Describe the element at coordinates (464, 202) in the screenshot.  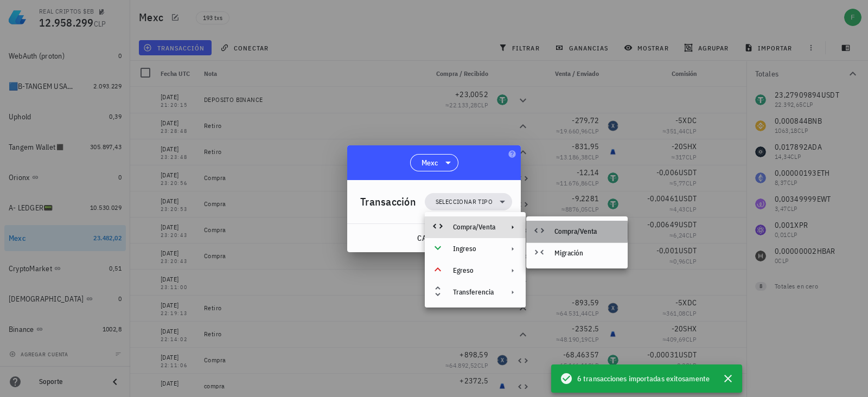
I see `span: Seleccionar tipo` at that location.